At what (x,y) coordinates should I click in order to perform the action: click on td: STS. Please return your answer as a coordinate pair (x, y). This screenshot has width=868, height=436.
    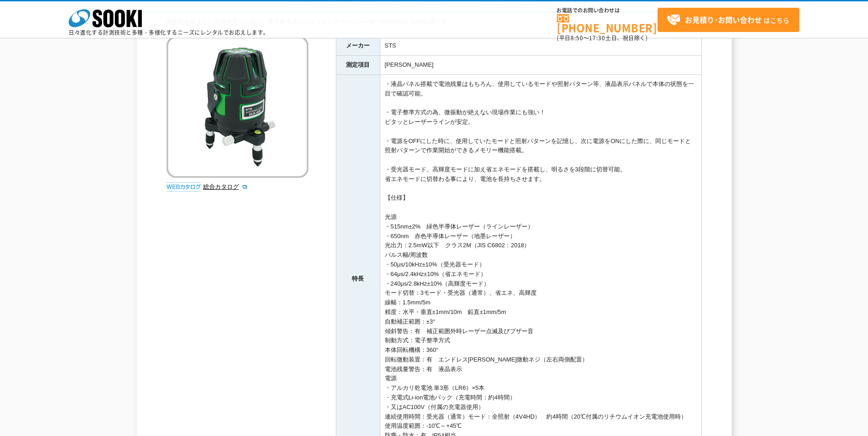
    Looking at the image, I should click on (541, 46).